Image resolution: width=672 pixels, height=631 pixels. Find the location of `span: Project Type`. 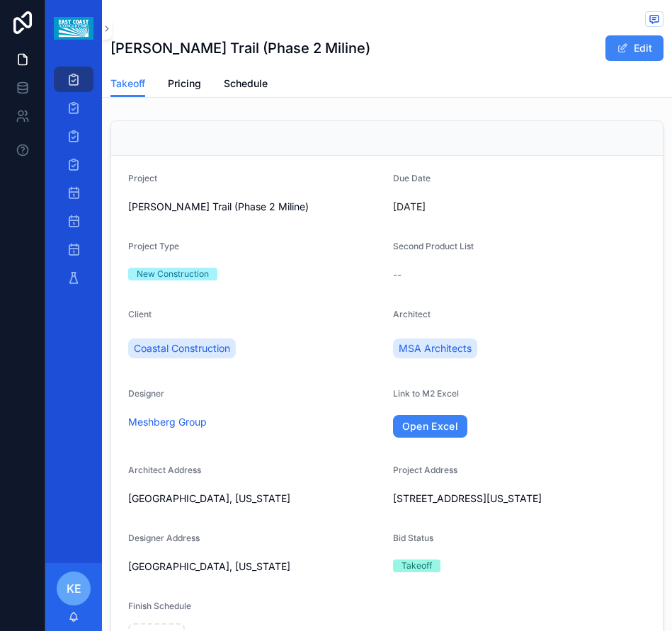

span: Project Type is located at coordinates (154, 246).